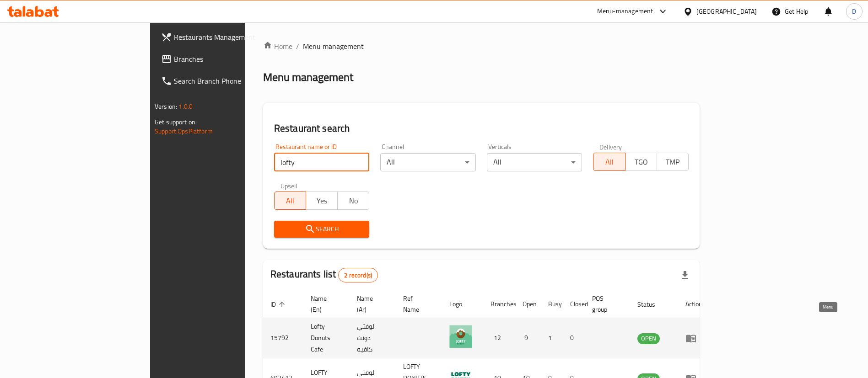 The height and width of the screenshot is (378, 868). I want to click on span: Ref. Name, so click(417, 304).